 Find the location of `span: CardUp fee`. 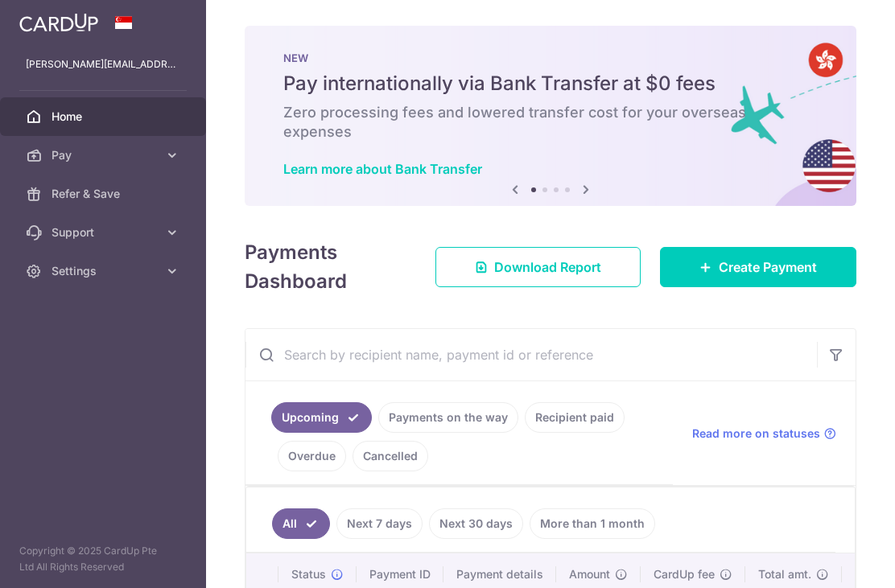

span: CardUp fee is located at coordinates (684, 575).